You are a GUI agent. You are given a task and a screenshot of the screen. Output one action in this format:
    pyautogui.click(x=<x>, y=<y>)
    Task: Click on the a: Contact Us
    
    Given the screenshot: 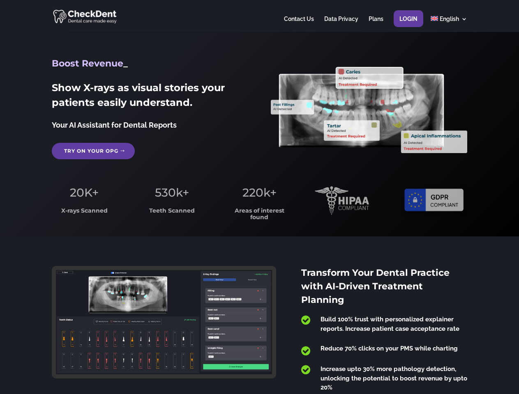 What is the action you would take?
    pyautogui.click(x=299, y=24)
    